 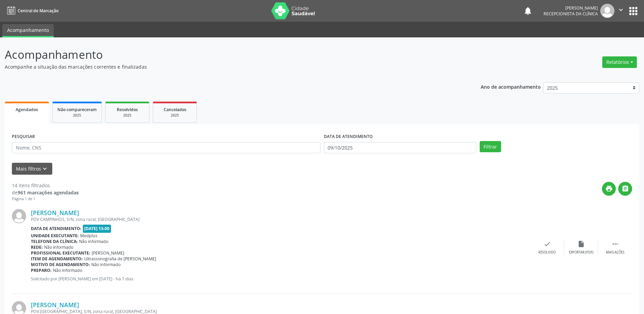 I want to click on i: keyboard_arrow_down, so click(x=45, y=168).